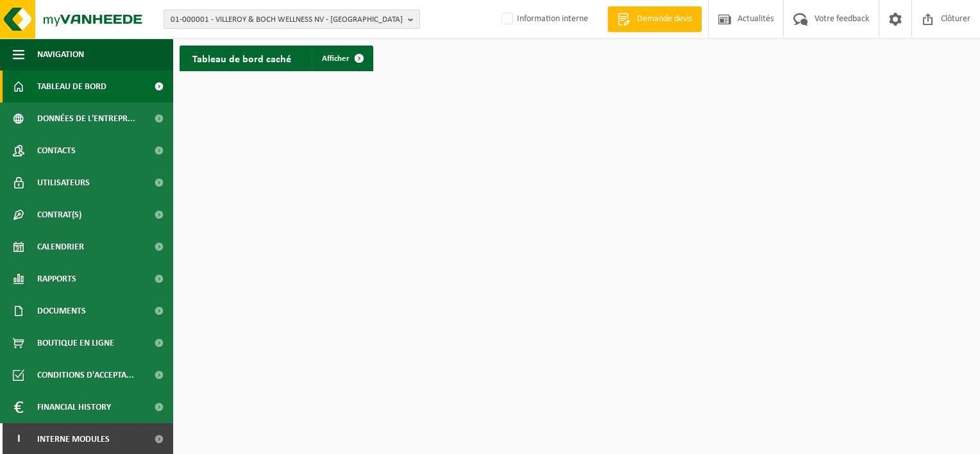  What do you see at coordinates (62, 311) in the screenshot?
I see `span: Documents` at bounding box center [62, 311].